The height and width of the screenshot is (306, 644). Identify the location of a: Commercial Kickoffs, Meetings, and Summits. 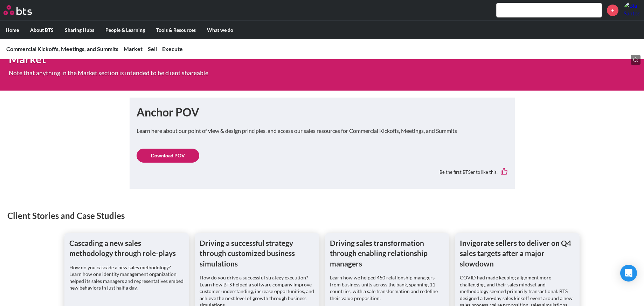
(62, 49).